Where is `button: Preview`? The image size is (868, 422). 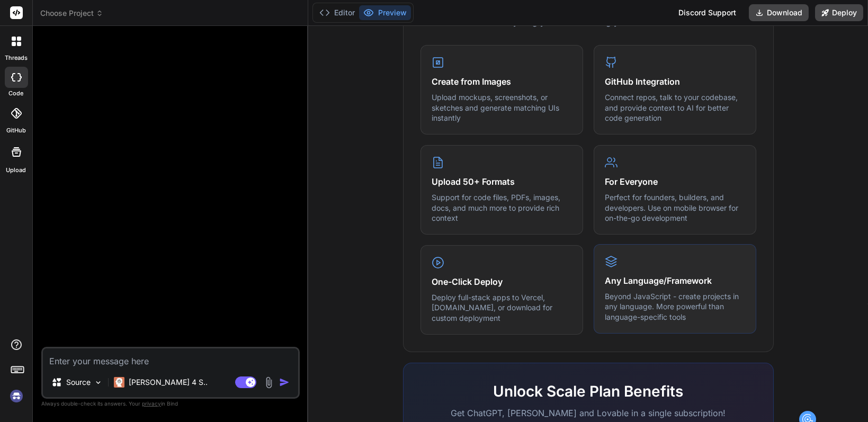 button: Preview is located at coordinates (385, 13).